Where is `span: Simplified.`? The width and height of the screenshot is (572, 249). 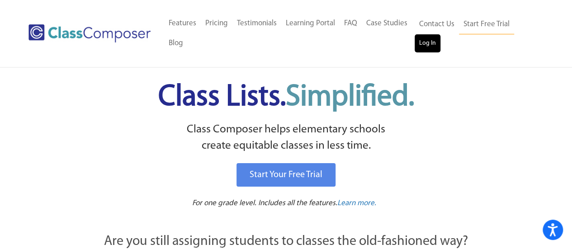
span: Simplified. is located at coordinates (350, 97).